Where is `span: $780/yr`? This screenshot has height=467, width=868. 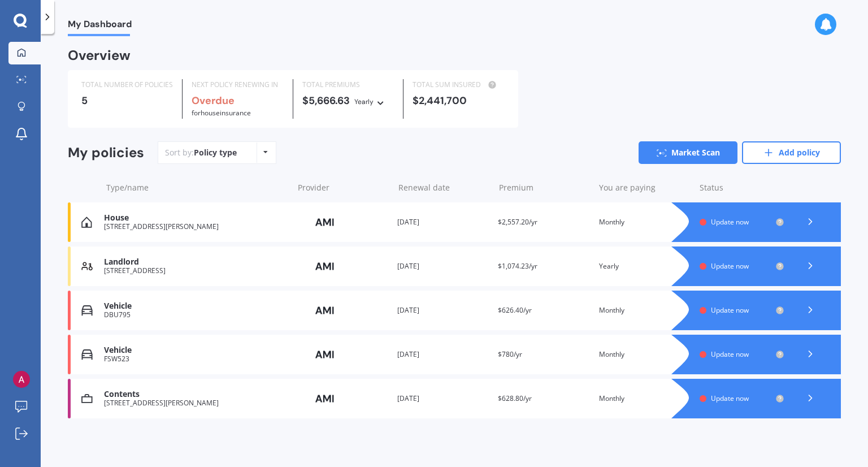 span: $780/yr is located at coordinates (510, 354).